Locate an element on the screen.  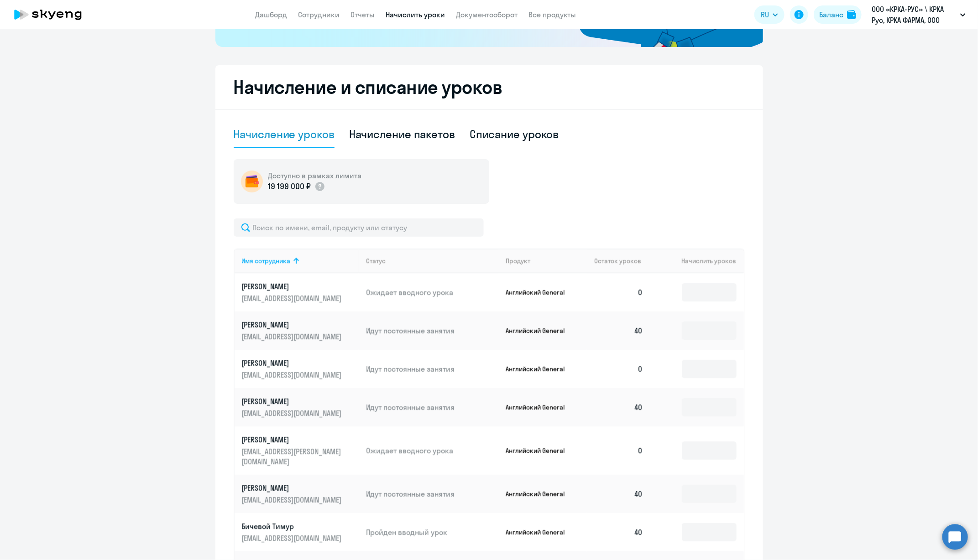
div: Начисление уроков is located at coordinates (283, 134).